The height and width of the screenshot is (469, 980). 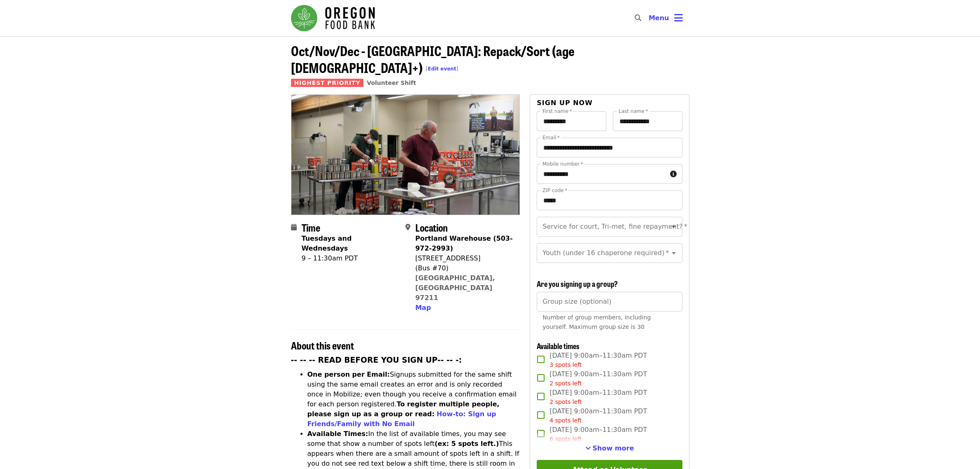 What do you see at coordinates (602, 174) in the screenshot?
I see `input: Mobile number` at bounding box center [602, 174].